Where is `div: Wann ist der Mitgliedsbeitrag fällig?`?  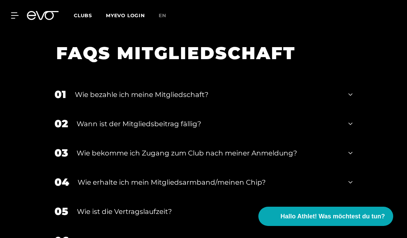 div: Wann ist der Mitgliedsbeitrag fällig? is located at coordinates (208, 124).